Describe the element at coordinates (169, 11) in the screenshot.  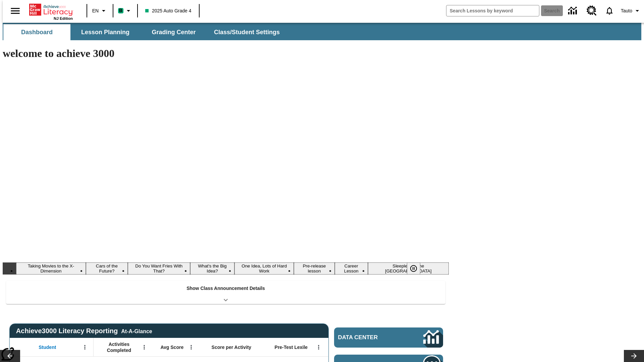
I see `span: 2025 Auto Grade 4` at that location.